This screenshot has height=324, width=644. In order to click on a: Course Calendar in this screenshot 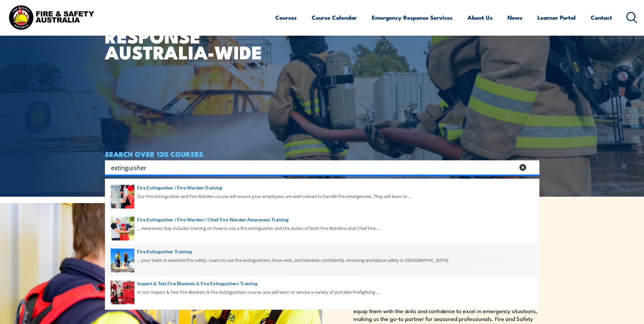, I will do `click(334, 17)`.